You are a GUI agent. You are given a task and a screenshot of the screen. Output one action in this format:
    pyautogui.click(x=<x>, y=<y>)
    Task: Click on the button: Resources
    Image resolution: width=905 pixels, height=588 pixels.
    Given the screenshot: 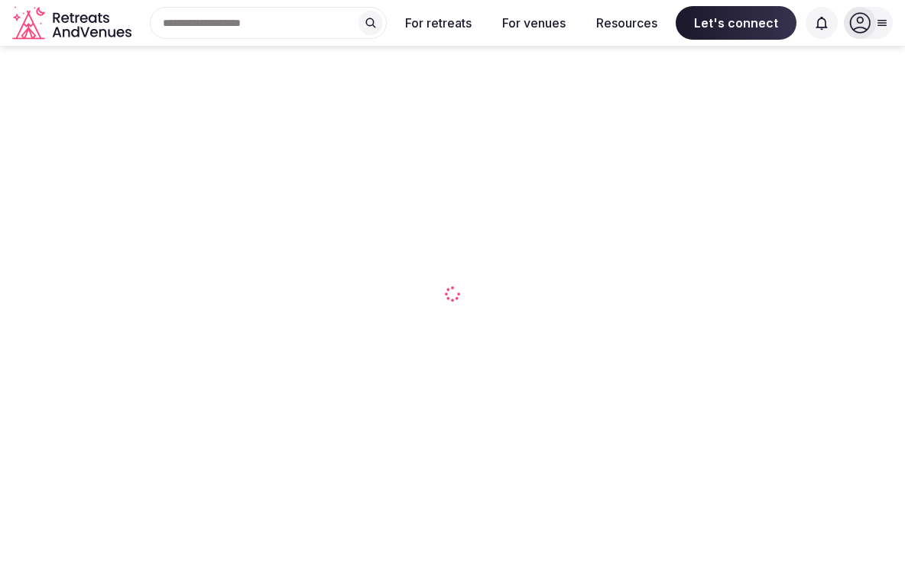 What is the action you would take?
    pyautogui.click(x=627, y=23)
    